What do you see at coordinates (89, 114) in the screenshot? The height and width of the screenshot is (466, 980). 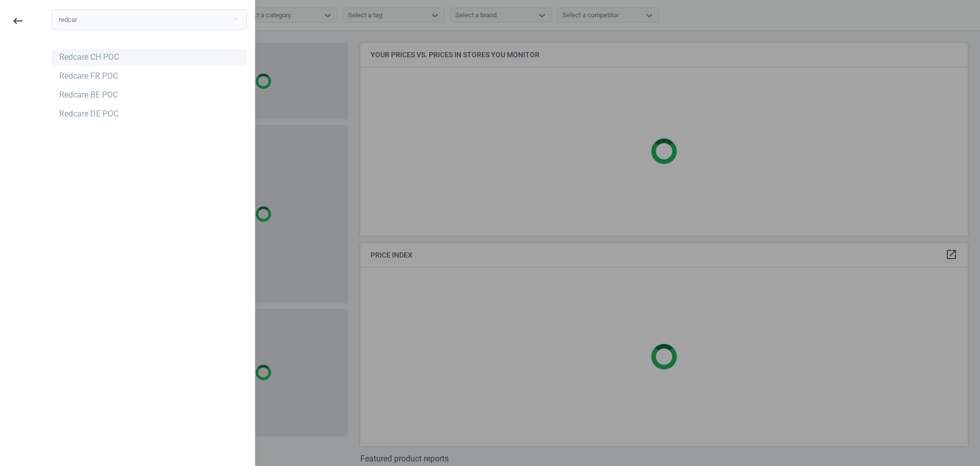 I see `div: Redcare DE POC` at bounding box center [89, 114].